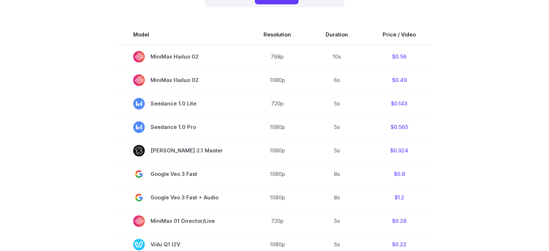  Describe the element at coordinates (337, 35) in the screenshot. I see `th: Duration` at that location.